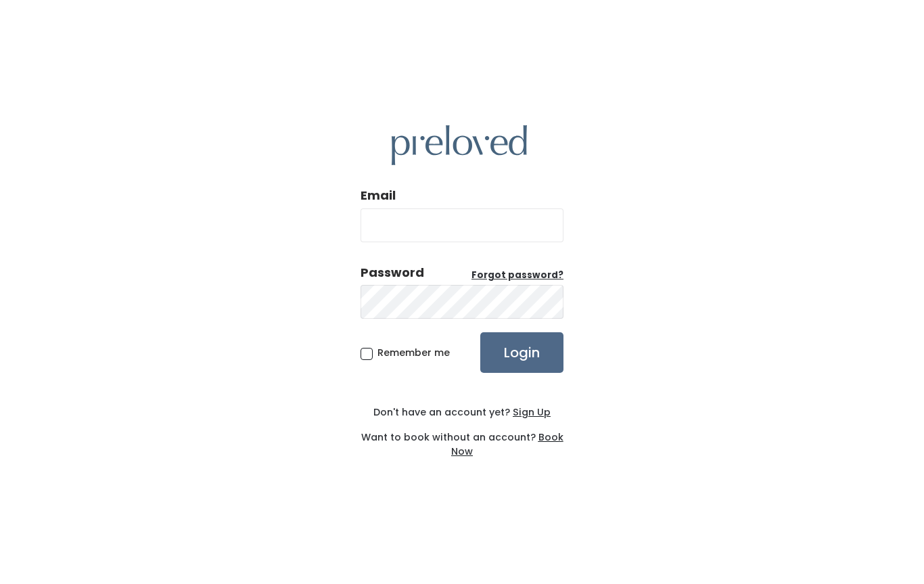  Describe the element at coordinates (531, 412) in the screenshot. I see `a: Sign Up` at that location.